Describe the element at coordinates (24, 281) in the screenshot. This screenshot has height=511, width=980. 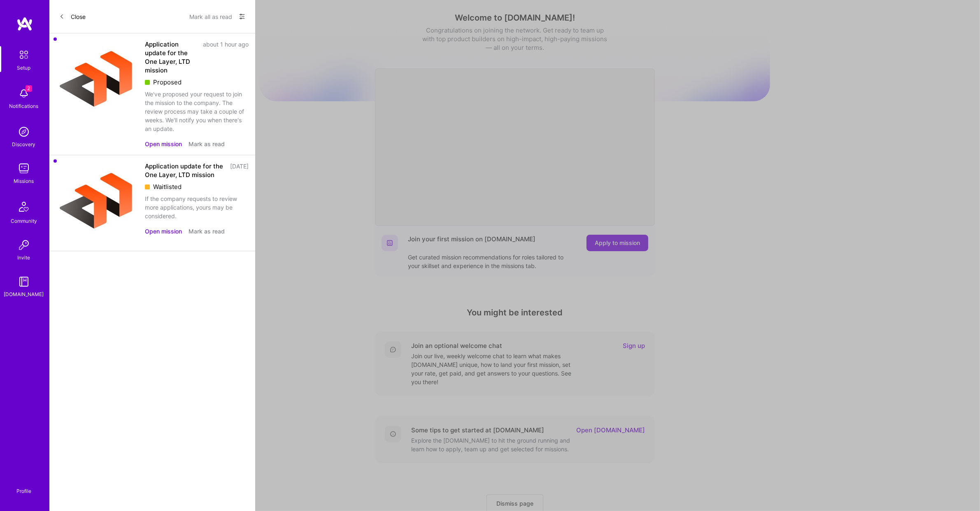
I see `img: guide book` at that location.